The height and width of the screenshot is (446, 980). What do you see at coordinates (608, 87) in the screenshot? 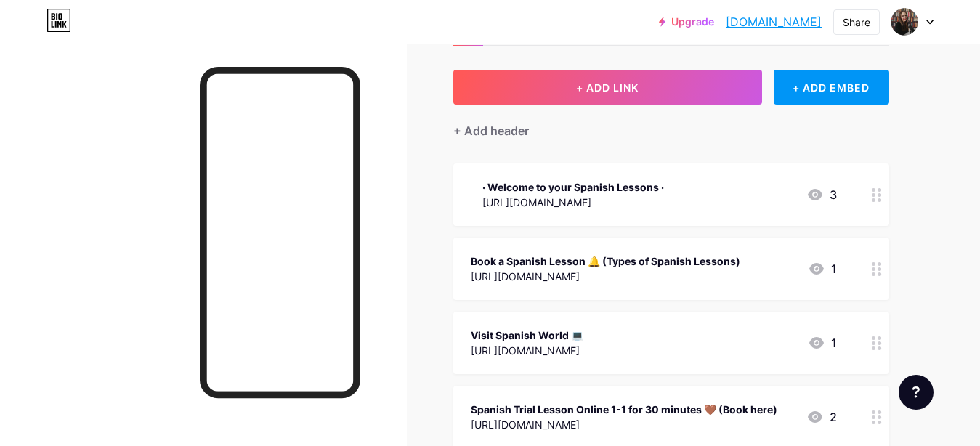
I see `button: + ADD LINK` at bounding box center [608, 87].